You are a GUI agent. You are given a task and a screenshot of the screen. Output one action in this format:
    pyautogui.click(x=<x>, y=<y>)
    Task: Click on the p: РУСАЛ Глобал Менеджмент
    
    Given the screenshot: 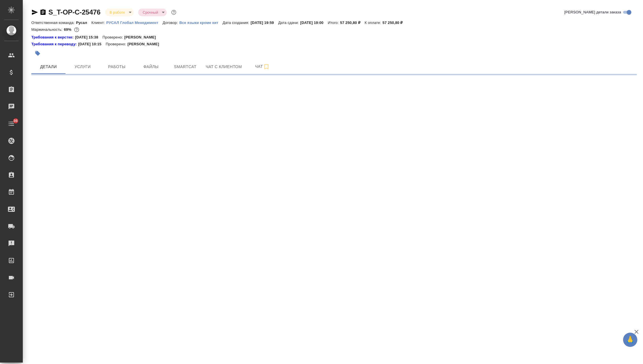 What is the action you would take?
    pyautogui.click(x=135, y=22)
    